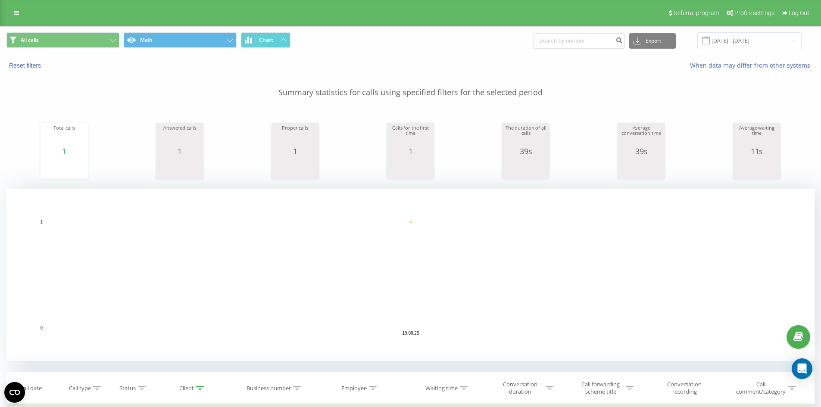 This screenshot has width=821, height=407. I want to click on div: Call type, so click(80, 388).